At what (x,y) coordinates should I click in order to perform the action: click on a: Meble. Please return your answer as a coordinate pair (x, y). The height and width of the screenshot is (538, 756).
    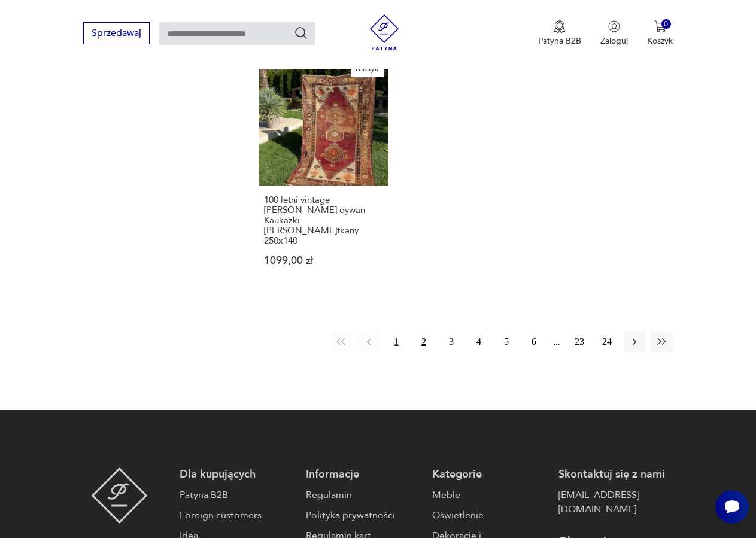
    Looking at the image, I should click on (489, 495).